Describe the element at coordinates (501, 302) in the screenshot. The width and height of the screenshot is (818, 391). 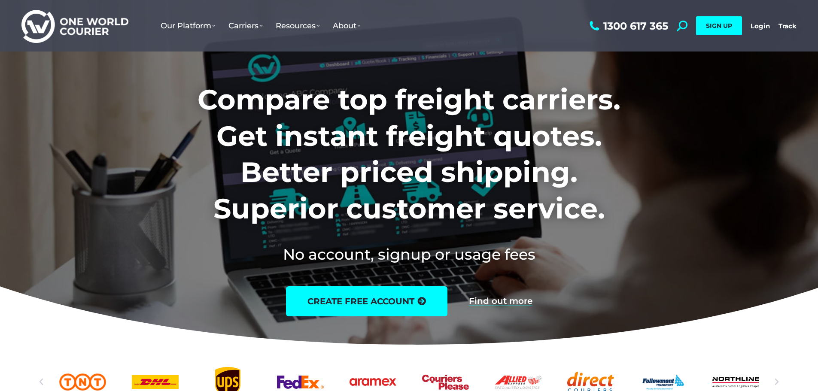
I see `a: Find out more` at that location.